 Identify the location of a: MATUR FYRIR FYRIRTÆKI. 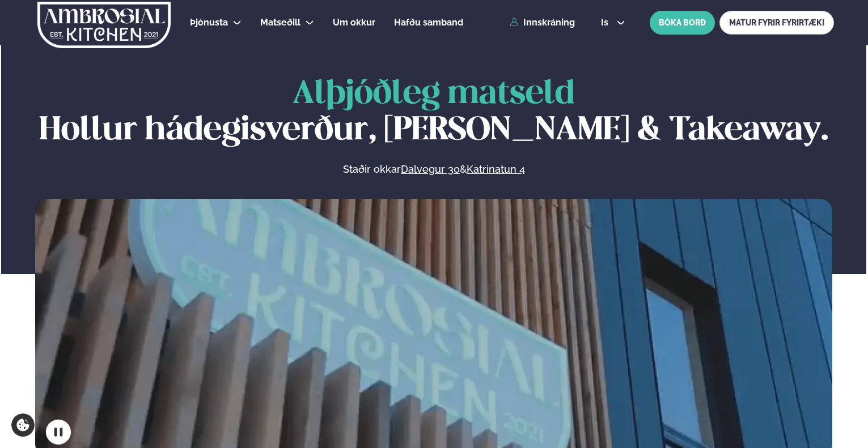
(777, 23).